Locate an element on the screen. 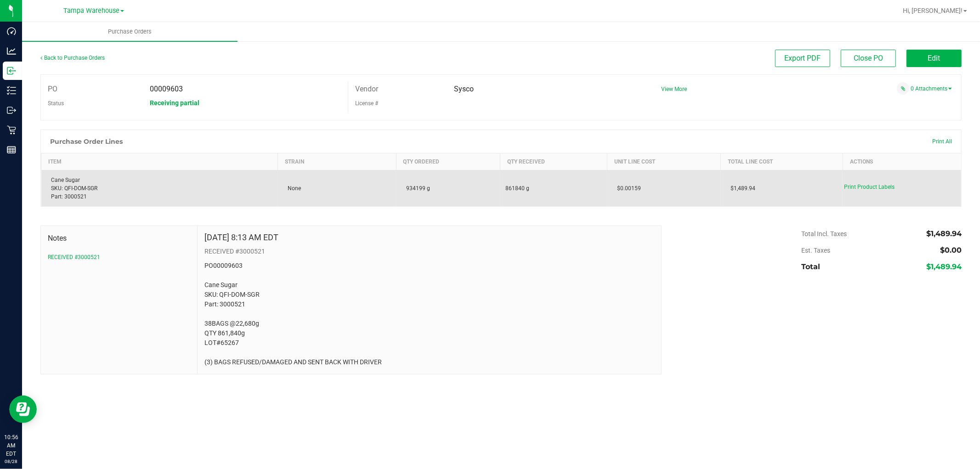  span: 00009603 is located at coordinates (166, 89).